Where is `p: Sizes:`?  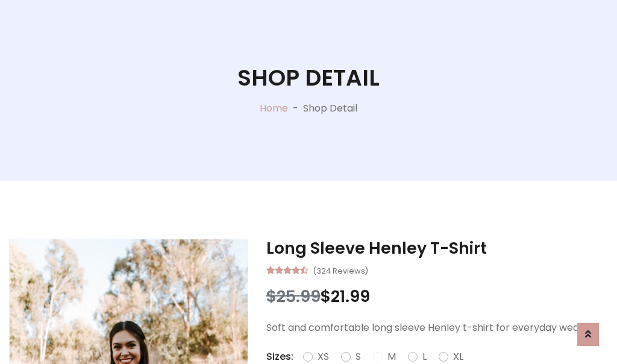
p: Sizes: is located at coordinates (279, 356).